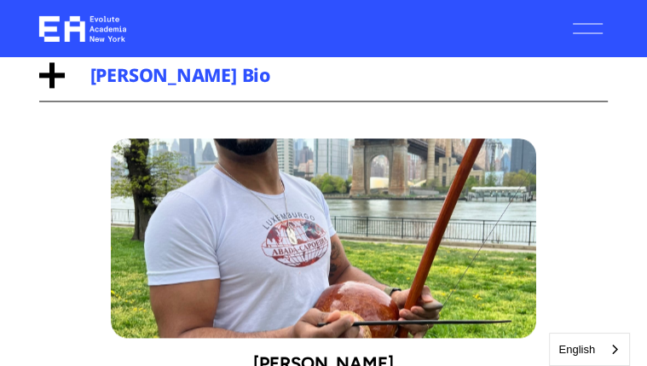 The height and width of the screenshot is (366, 647). What do you see at coordinates (83, 29) in the screenshot?
I see `img: EA` at bounding box center [83, 29].